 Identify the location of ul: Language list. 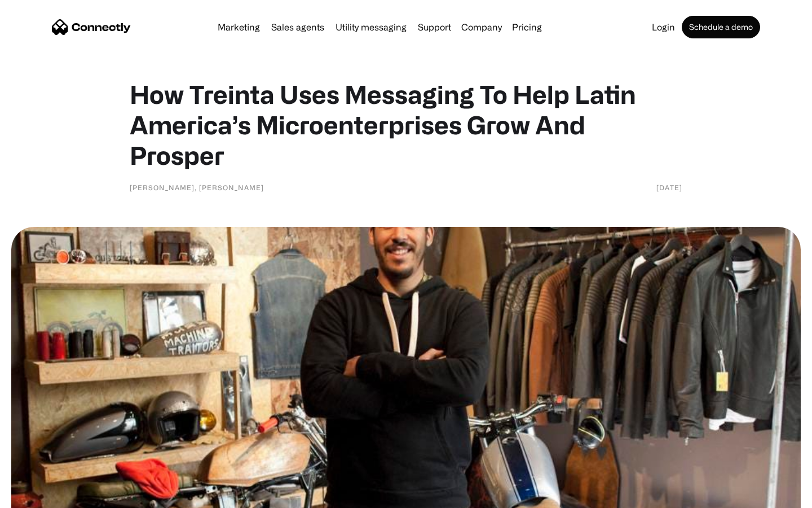
(45, 496).